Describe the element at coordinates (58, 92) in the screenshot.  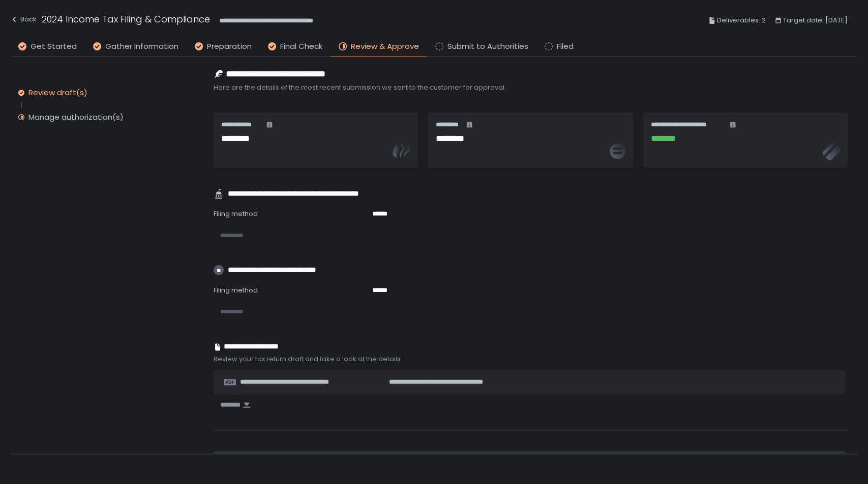
I see `div: Review draft(s)` at that location.